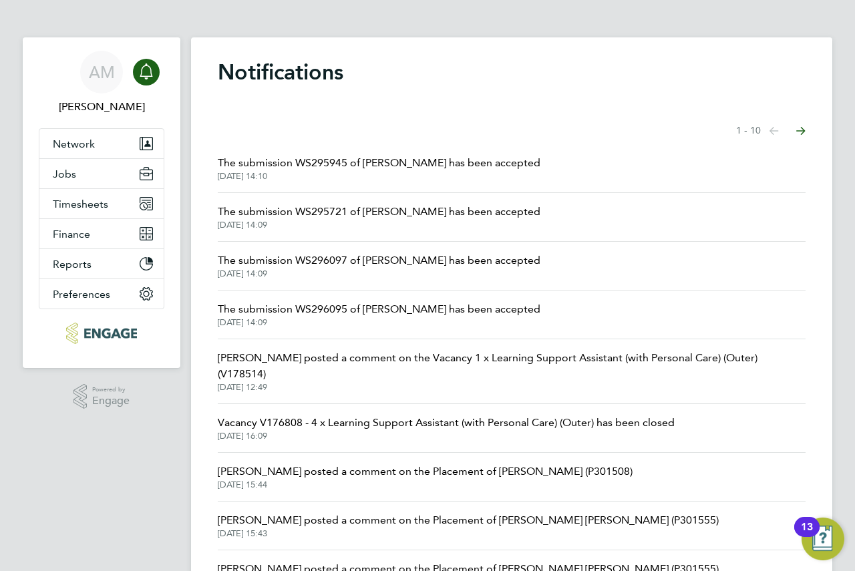 The width and height of the screenshot is (855, 571). Describe the element at coordinates (807, 536) in the screenshot. I see `div: 13` at that location.